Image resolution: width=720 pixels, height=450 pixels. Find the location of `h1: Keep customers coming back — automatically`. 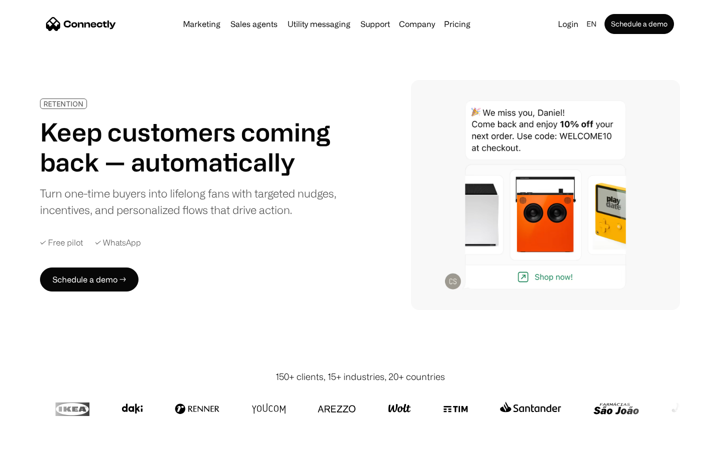

h1: Keep customers coming back — automatically is located at coordinates (192, 147).